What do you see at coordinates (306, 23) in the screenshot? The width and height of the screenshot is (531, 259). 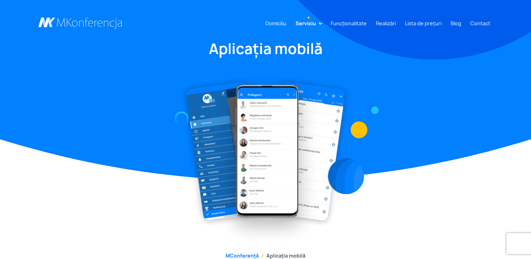 I see `a: Serviciu` at bounding box center [306, 23].